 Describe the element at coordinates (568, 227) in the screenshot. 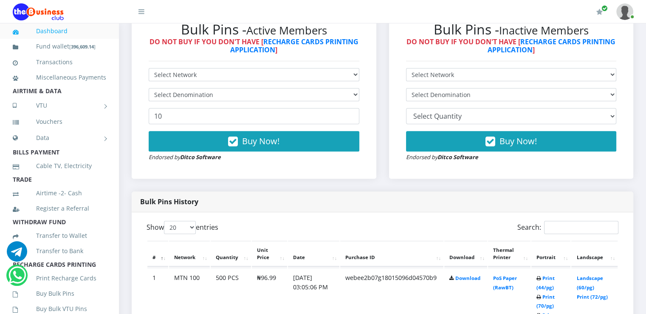

I see `label: Search:` at that location.